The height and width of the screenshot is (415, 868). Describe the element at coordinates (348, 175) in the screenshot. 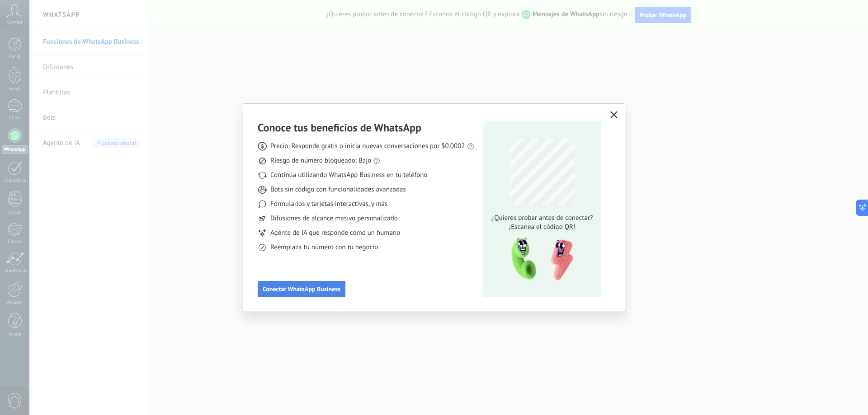

I see `span: Continúa utilizando WhatsApp Business en tu teléfono` at that location.